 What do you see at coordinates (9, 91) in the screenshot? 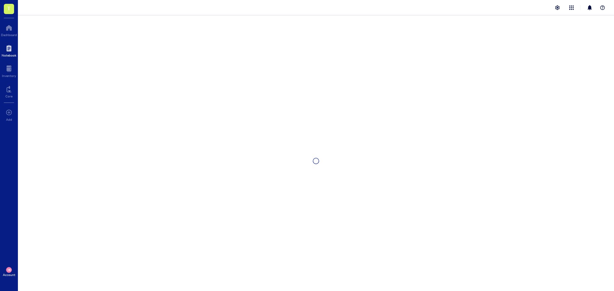
I see `a: Core` at bounding box center [9, 91].